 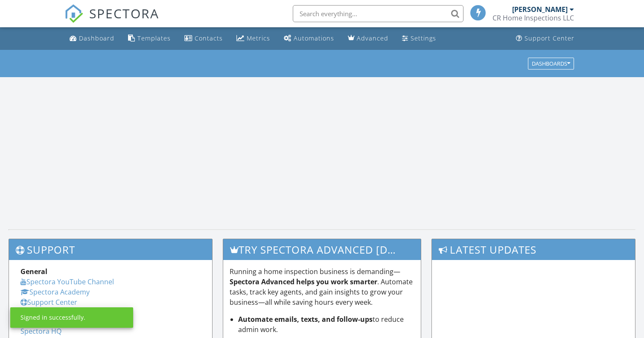 What do you see at coordinates (533, 249) in the screenshot?
I see `h3: Latest Updates` at bounding box center [533, 249].